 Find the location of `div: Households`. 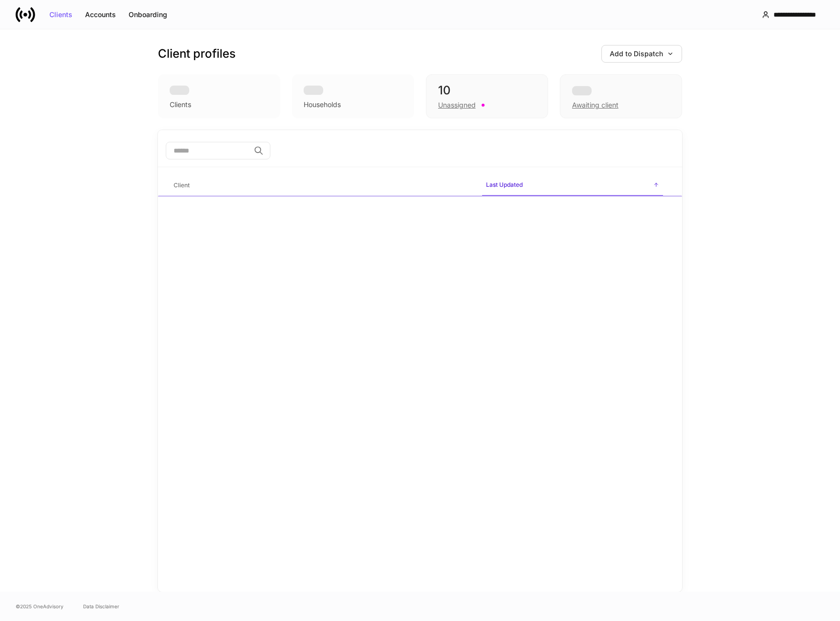

div: Households is located at coordinates (322, 104).